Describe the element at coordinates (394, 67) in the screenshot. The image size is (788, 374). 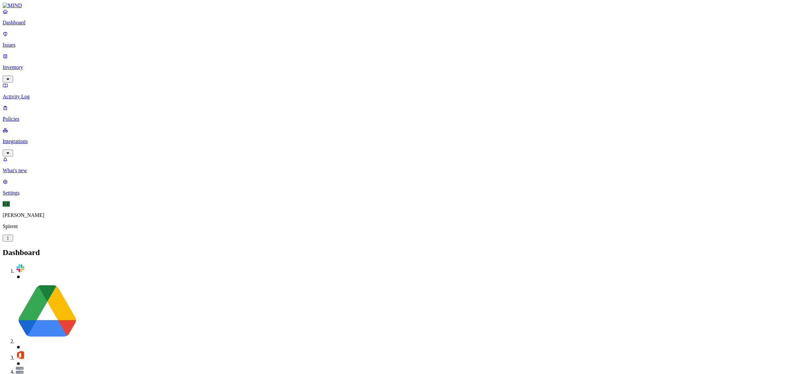
I see `a: Inventory` at that location.